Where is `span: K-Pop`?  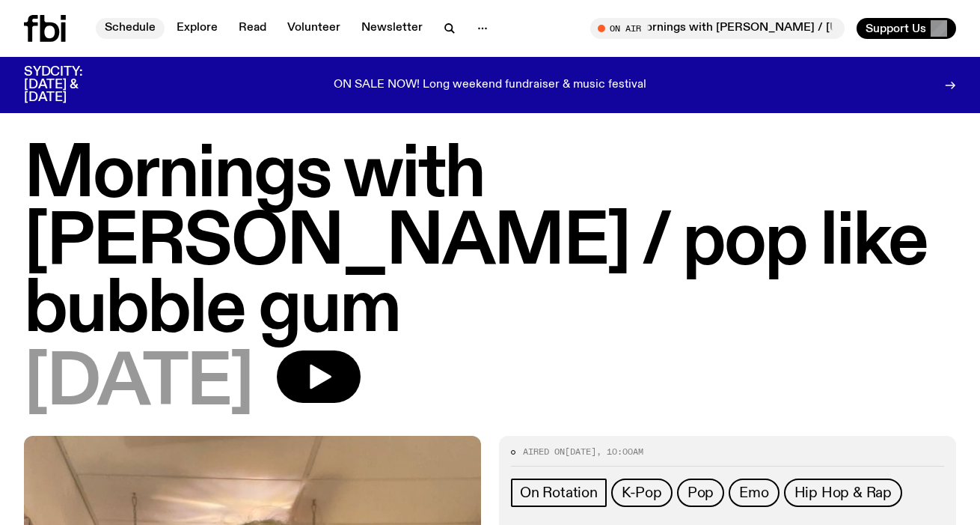
span: K-Pop is located at coordinates (642, 492).